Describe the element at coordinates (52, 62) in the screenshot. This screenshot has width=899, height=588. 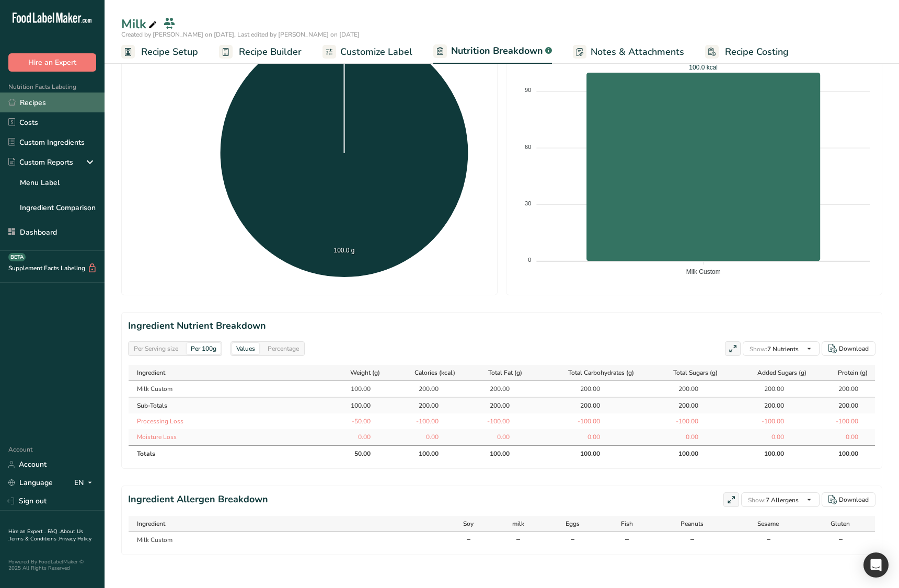
I see `button: Hire an Expert` at that location.